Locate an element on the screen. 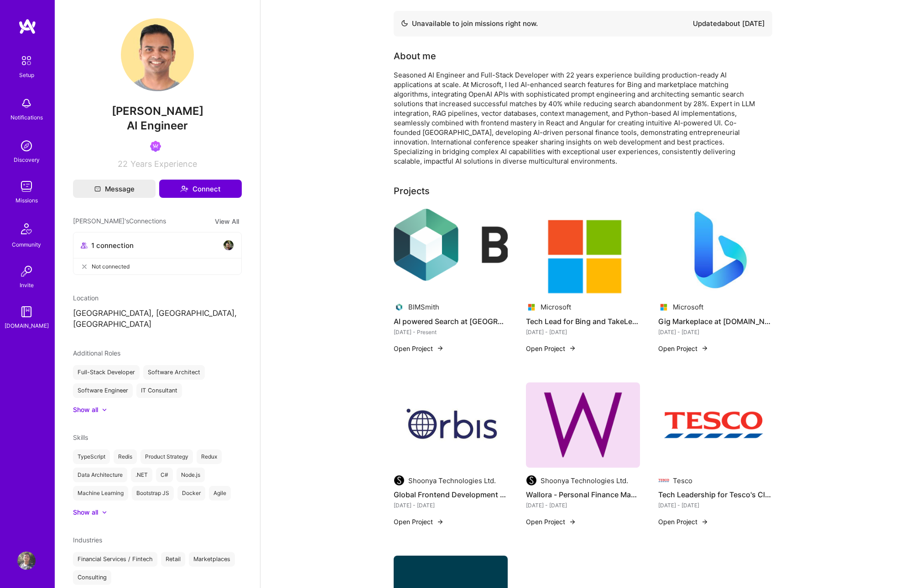 This screenshot has height=588, width=905. div: Redux is located at coordinates (209, 457).